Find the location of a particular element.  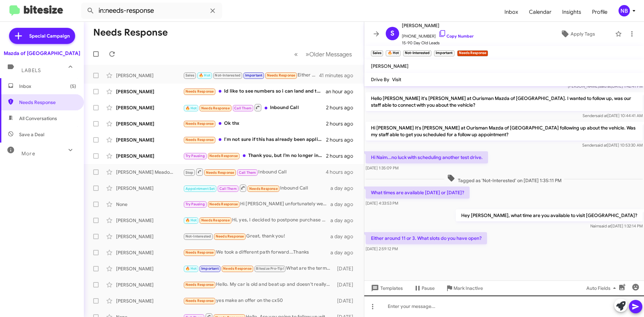

button: Mark Inactive is located at coordinates (464, 288).